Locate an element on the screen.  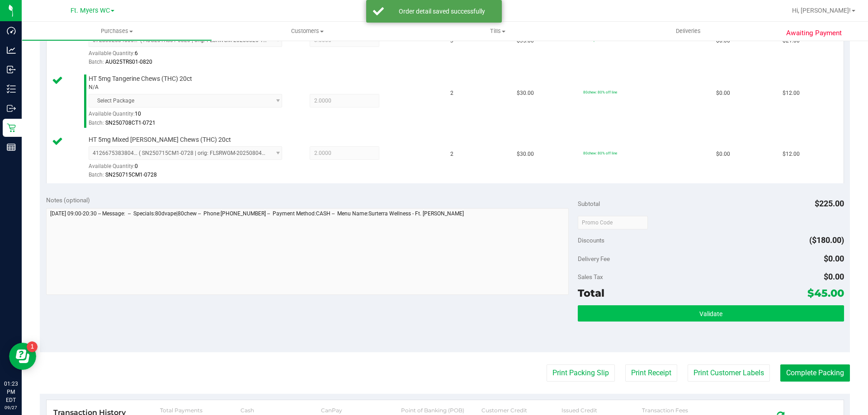
button: Print Receipt is located at coordinates (651, 373).